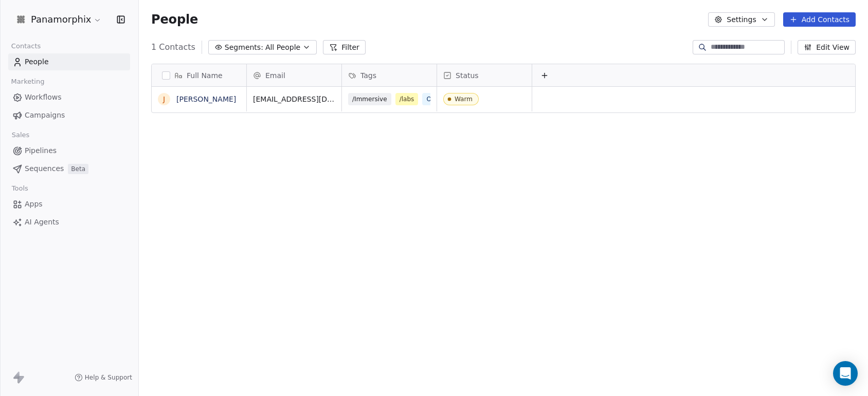  What do you see at coordinates (28, 82) in the screenshot?
I see `span: Marketing` at bounding box center [28, 82].